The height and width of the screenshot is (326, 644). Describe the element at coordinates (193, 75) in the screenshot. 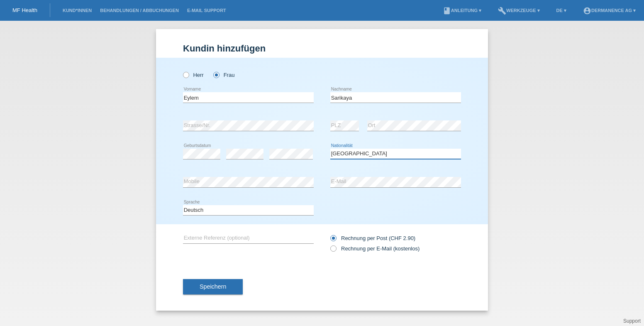

I see `label: Herr` at that location.